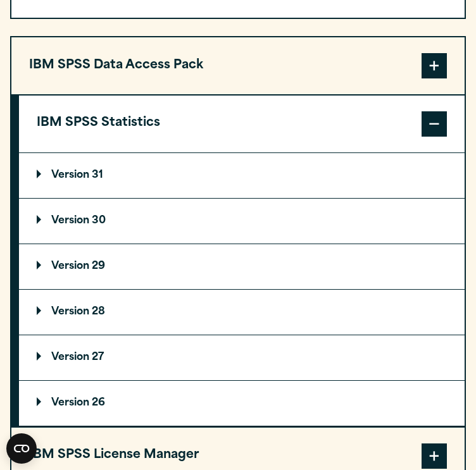 The width and height of the screenshot is (476, 470). I want to click on button: Open CMP widget, so click(22, 448).